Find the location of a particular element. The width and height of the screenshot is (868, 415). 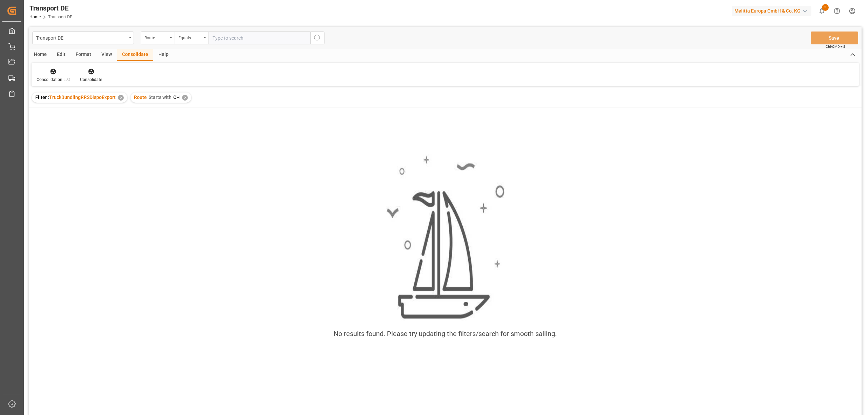

span: Starts with is located at coordinates (160, 97).